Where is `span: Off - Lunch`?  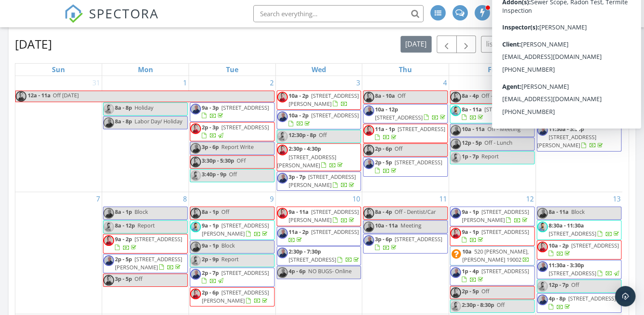 span: Off - Lunch is located at coordinates (499, 143).